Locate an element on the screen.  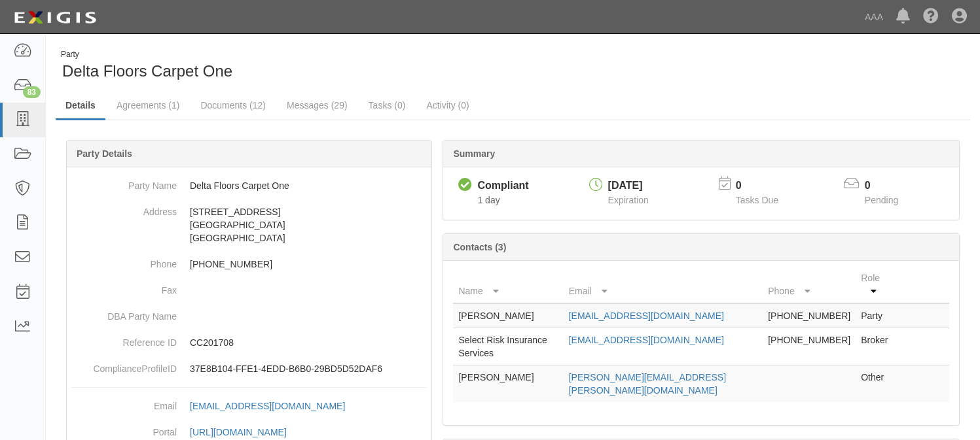
b: Contacts (3) is located at coordinates (479, 247).